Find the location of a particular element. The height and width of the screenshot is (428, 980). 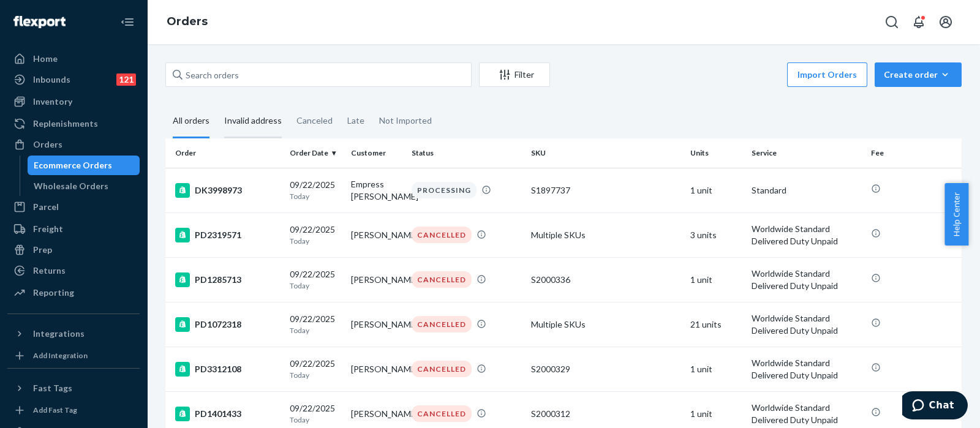

div: S2000336 is located at coordinates (606, 280).